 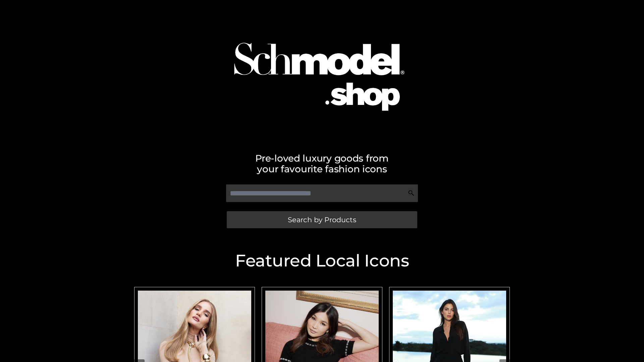 What do you see at coordinates (322, 261) in the screenshot?
I see `h2: Featured Local Icons​` at bounding box center [322, 261].